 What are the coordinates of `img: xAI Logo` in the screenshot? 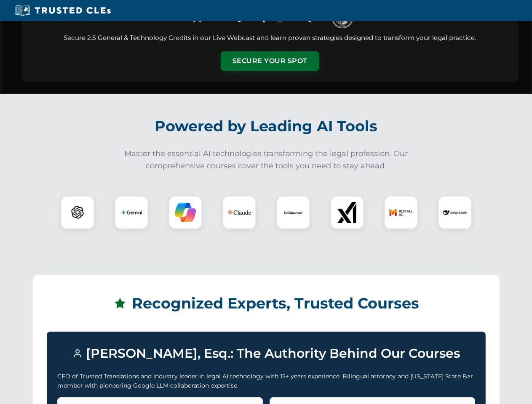 It's located at (347, 212).